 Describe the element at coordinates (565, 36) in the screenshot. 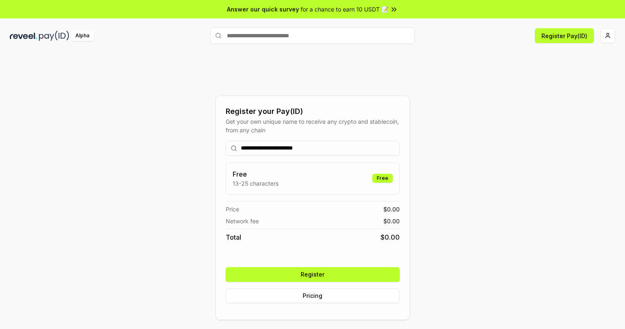

I see `button: Register Pay(ID)` at that location.